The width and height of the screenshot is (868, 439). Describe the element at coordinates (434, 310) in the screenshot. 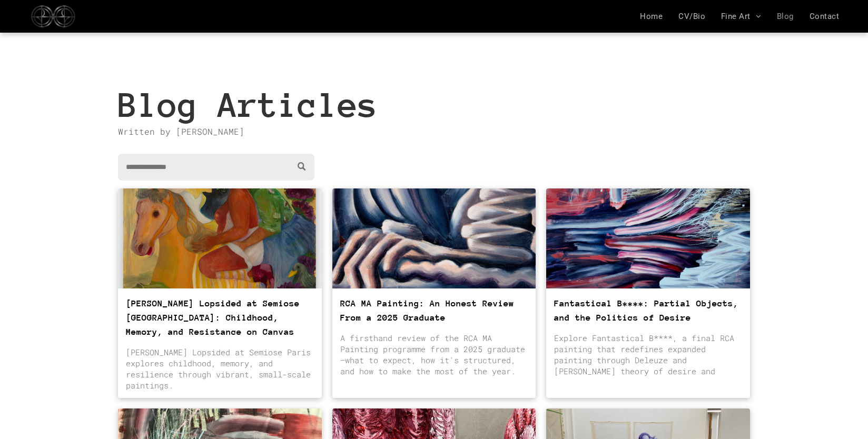

I see `a: RCA MA Painting: An Honest Review From a 2025 Graduate` at that location.